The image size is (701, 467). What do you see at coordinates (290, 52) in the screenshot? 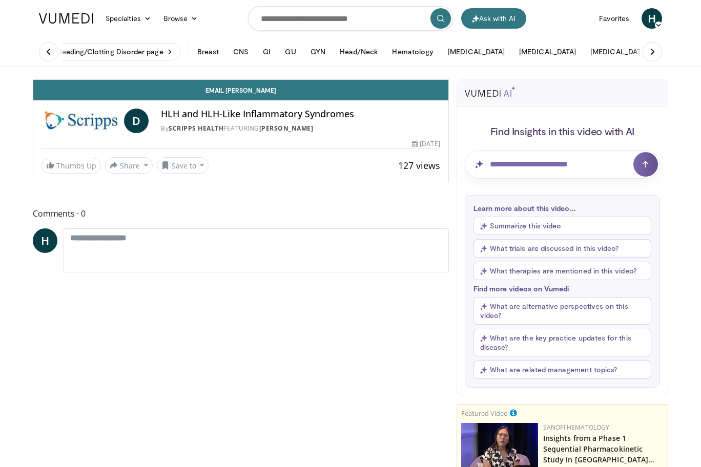
I see `button: GU` at bounding box center [290, 52].